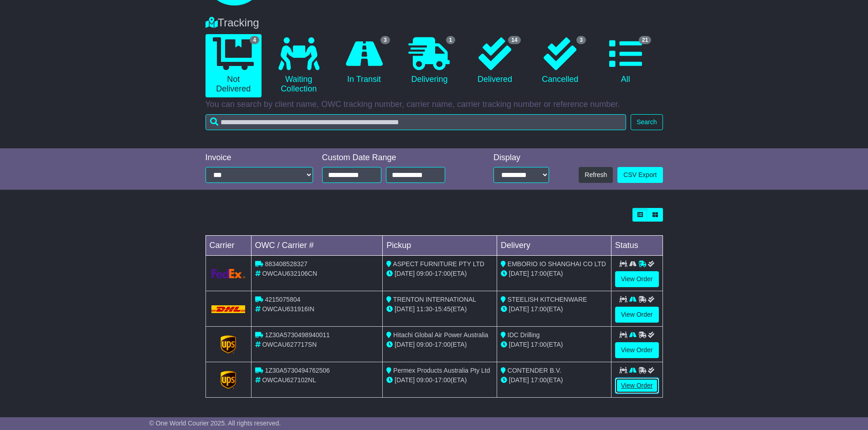  What do you see at coordinates (229, 246) in the screenshot?
I see `td: Carrier` at bounding box center [229, 246].